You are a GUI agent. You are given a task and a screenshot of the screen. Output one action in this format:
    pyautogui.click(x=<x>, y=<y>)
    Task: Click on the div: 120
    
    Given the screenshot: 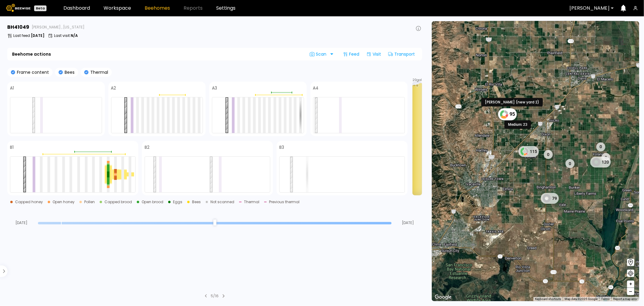 What is the action you would take?
    pyautogui.click(x=600, y=162)
    